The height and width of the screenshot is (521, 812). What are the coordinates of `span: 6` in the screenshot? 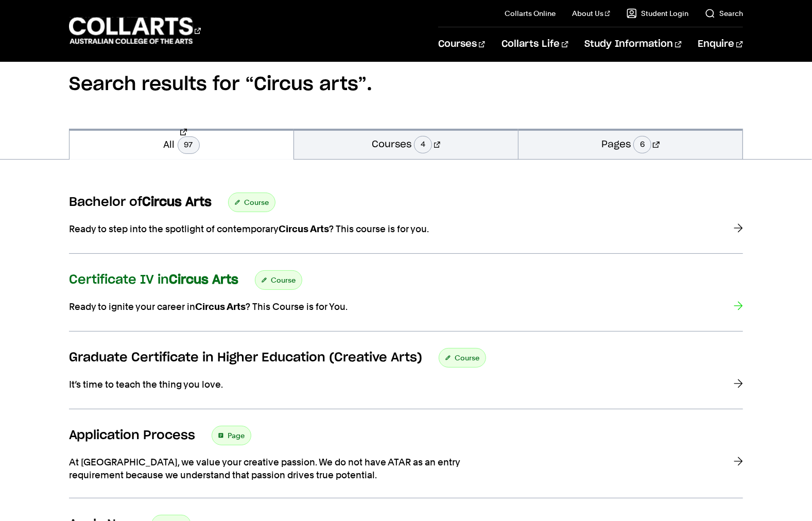 It's located at (642, 145).